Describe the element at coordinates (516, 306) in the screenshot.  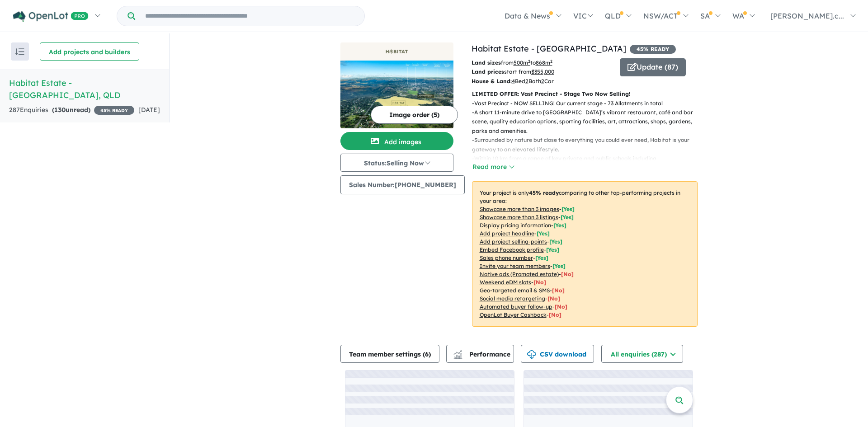
I see `u: Automated buyer follow-up` at that location.